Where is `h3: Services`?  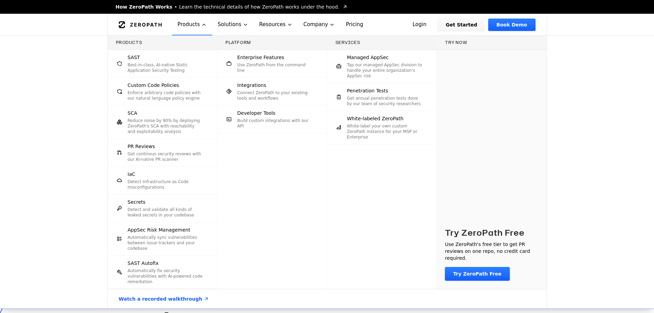
h3: Services is located at coordinates (382, 43).